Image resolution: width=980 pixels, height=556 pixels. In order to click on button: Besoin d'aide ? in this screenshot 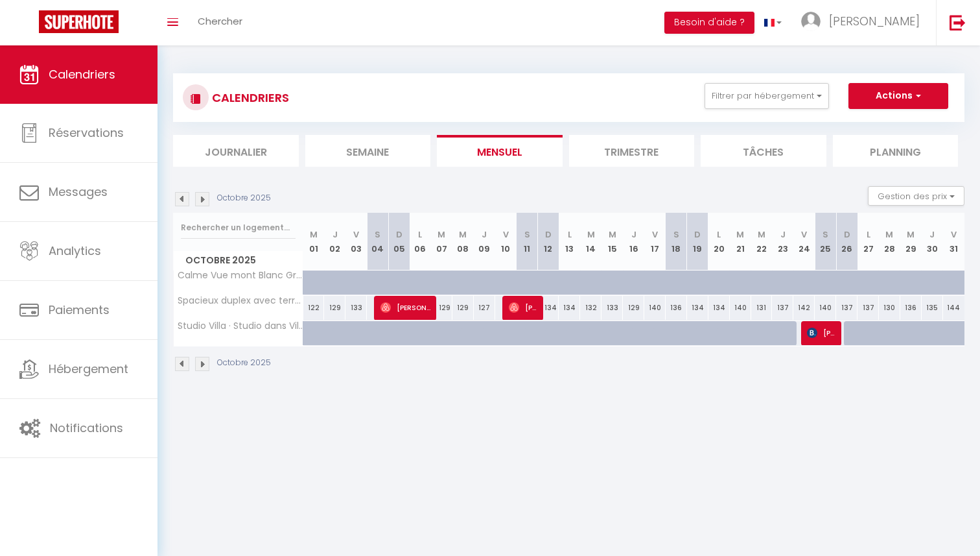, I will do `click(709, 23)`.